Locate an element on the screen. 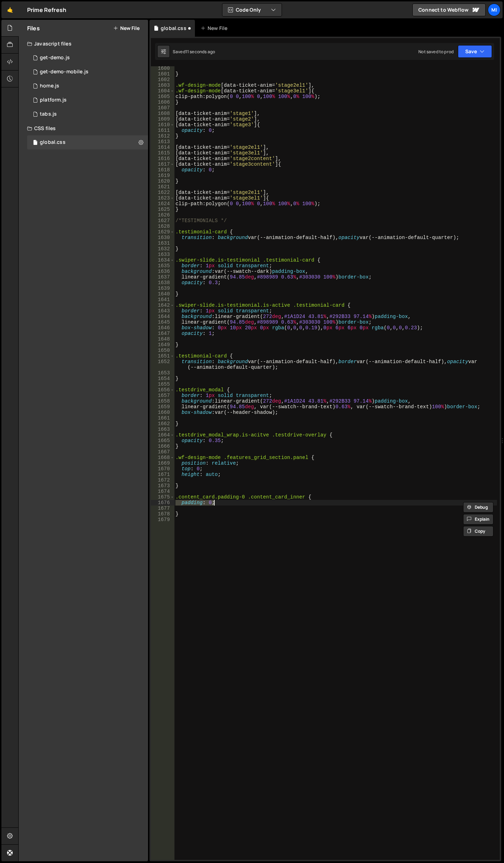 This screenshot has height=863, width=504. div: Mi is located at coordinates (494, 10).